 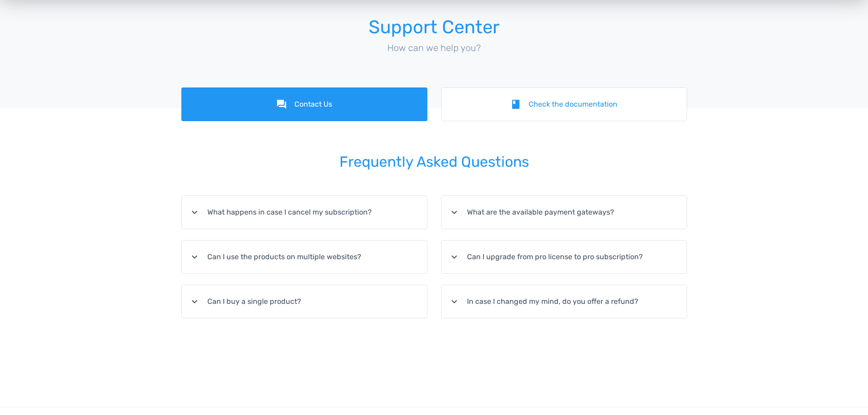 I want to click on summary: expand_moreCan I buy a single product?, so click(x=305, y=302).